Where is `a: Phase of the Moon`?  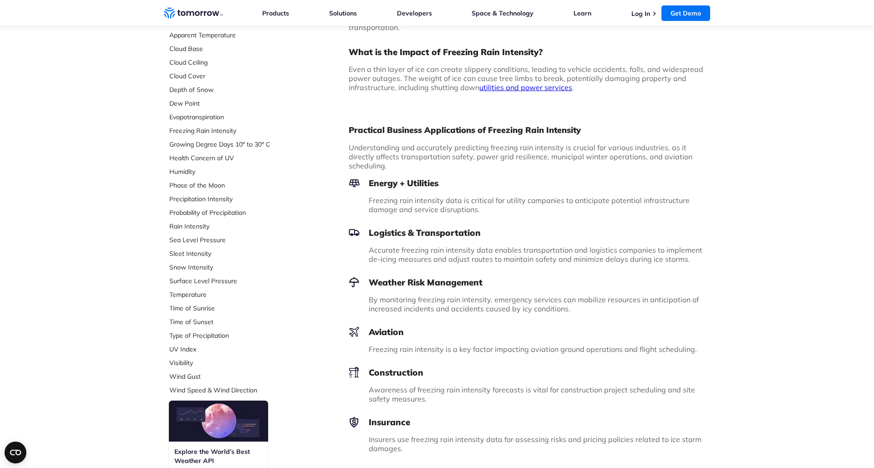
a: Phase of the Moon is located at coordinates (230, 185).